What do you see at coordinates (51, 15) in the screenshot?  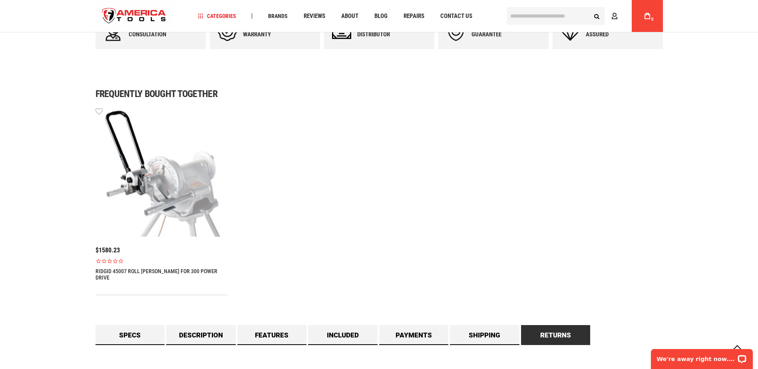 I see `p: We're away right now. Please check back later!` at bounding box center [51, 15].